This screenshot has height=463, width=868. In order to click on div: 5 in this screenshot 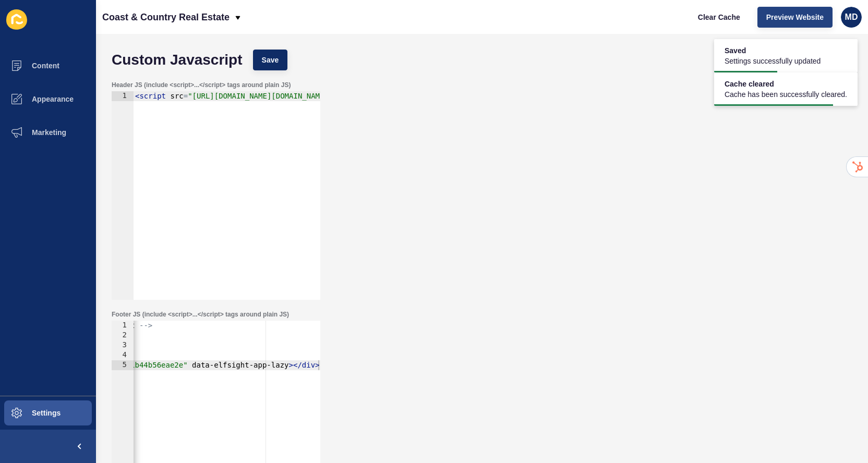, I will do `click(123, 365)`.